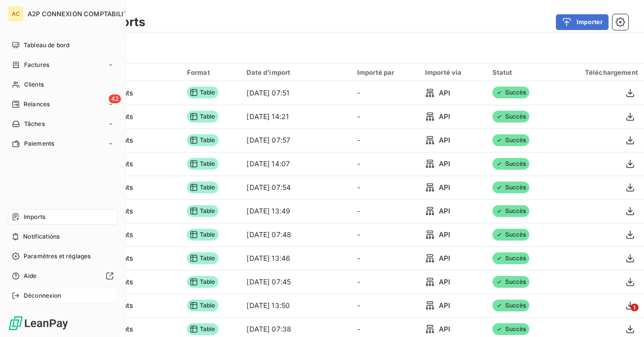 This screenshot has height=337, width=644. I want to click on span: Notifications, so click(42, 236).